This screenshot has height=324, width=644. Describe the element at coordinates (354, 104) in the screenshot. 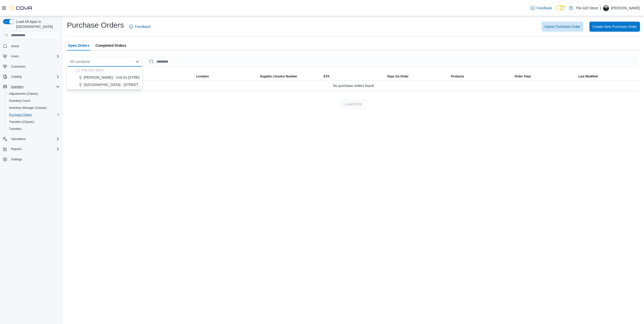

I see `span: Load More` at that location.